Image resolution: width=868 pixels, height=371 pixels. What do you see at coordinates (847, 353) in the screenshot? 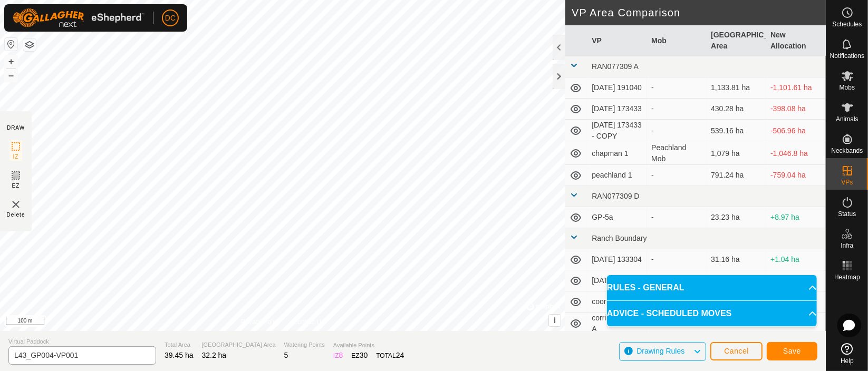
I see `a: Help` at bounding box center [847, 353].